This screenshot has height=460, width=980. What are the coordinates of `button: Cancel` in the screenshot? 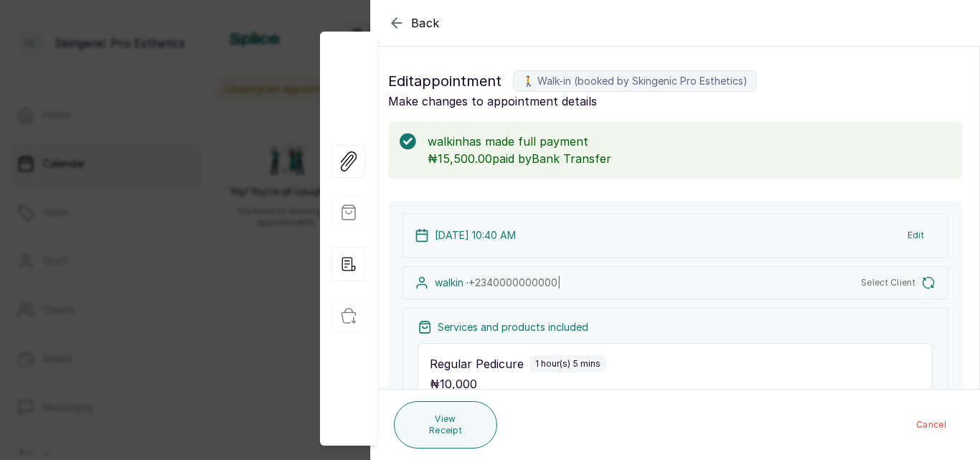 It's located at (931, 424).